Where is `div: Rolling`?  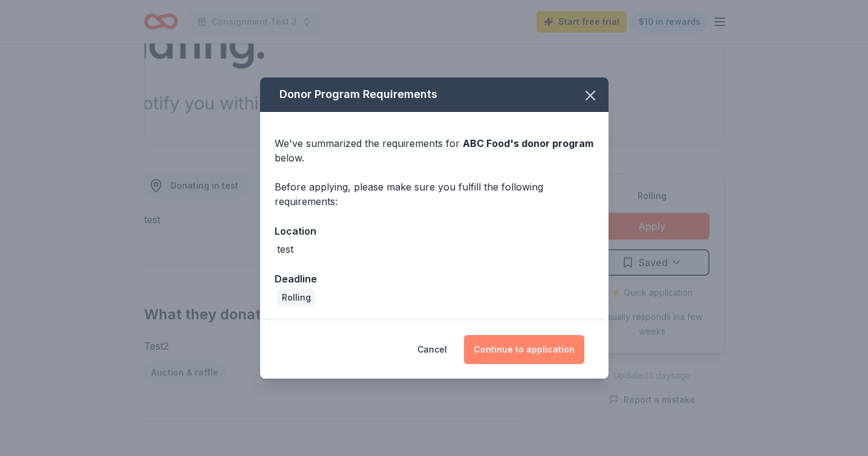 div: Rolling is located at coordinates (296, 298).